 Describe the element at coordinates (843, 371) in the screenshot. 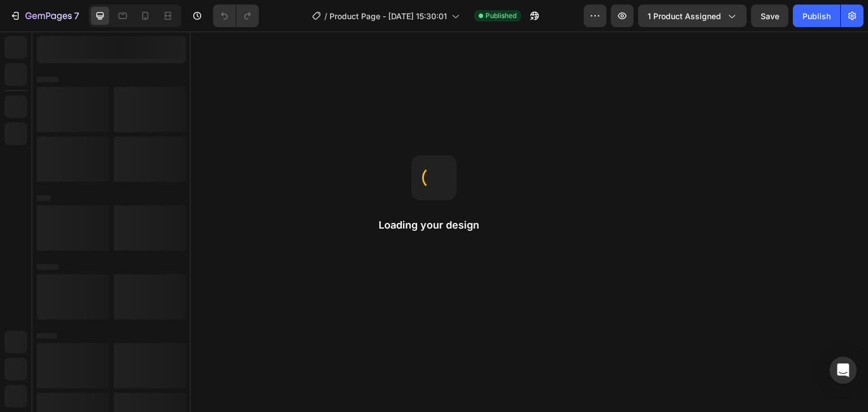

I see `div: Open Intercom Messenger` at that location.